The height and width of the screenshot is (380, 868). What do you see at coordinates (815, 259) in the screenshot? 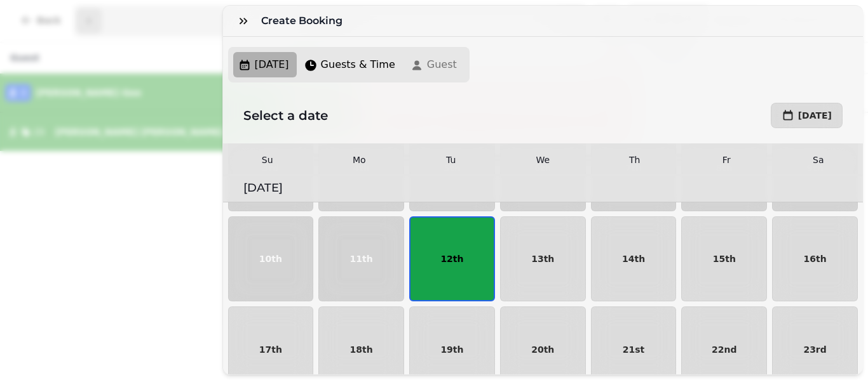
I see `button: 16th` at bounding box center [815, 259].